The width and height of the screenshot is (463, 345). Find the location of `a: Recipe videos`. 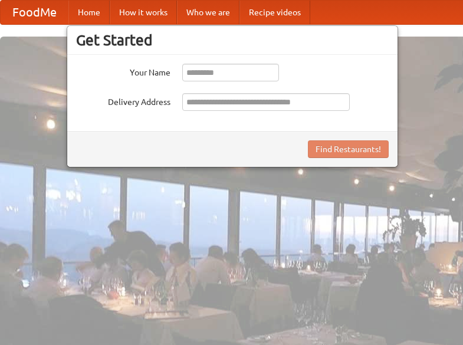

a: Recipe videos is located at coordinates (275, 12).